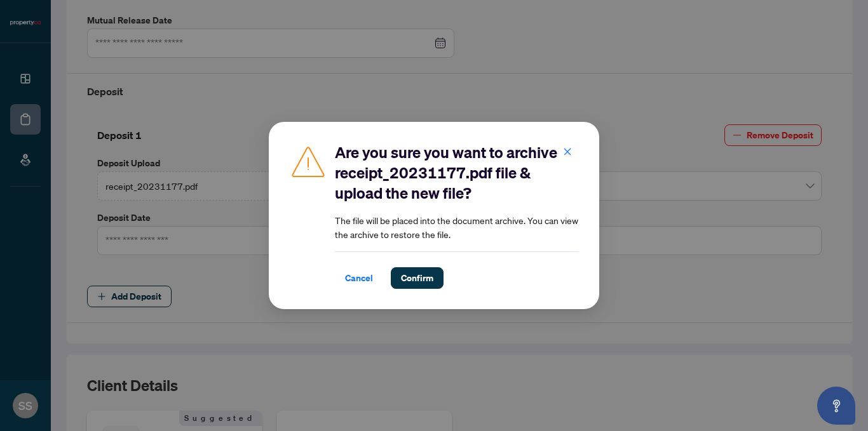 The width and height of the screenshot is (868, 431). I want to click on span: Confirm, so click(417, 278).